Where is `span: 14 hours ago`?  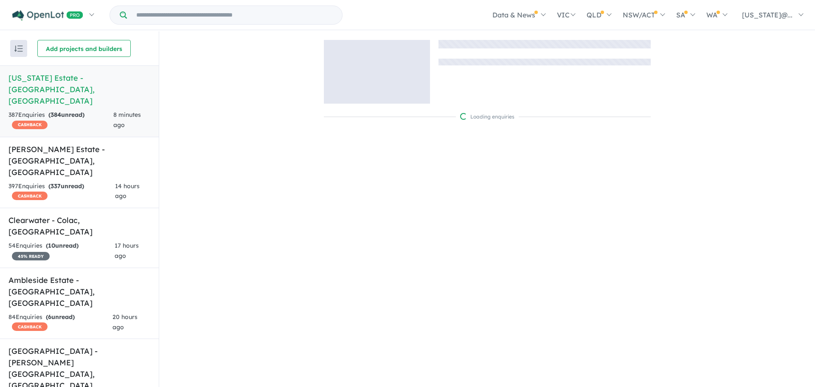
span: 14 hours ago is located at coordinates (127, 191).